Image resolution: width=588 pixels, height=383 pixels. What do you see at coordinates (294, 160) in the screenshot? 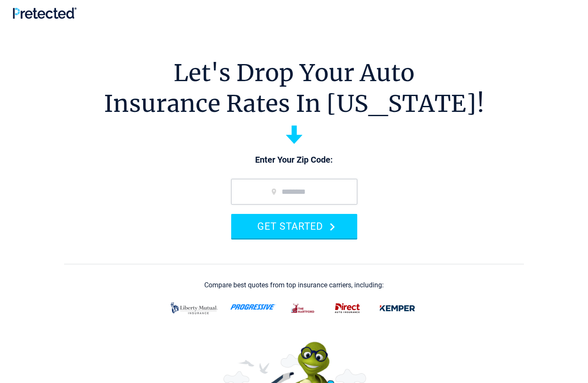
I see `p: Enter Your Zip Code:` at bounding box center [294, 160].